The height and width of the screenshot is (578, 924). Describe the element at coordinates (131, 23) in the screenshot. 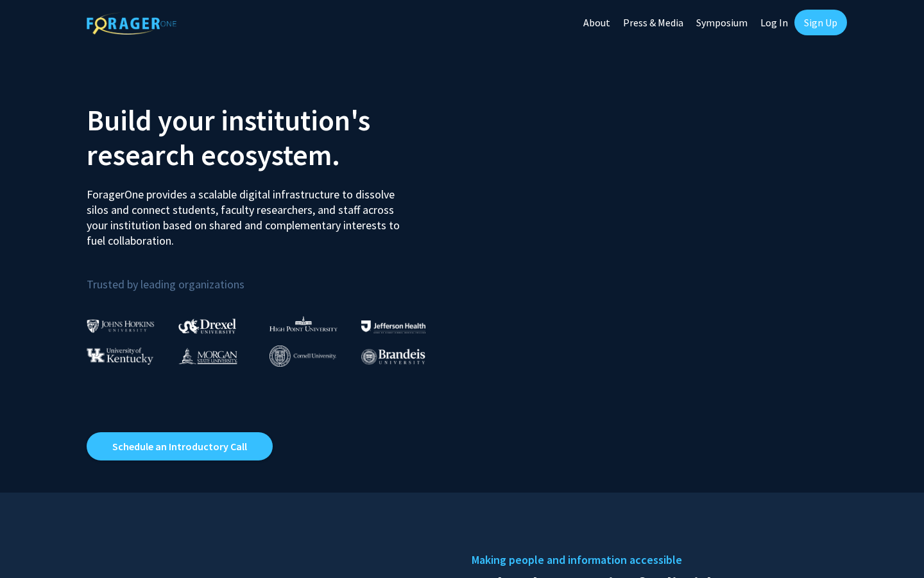

I see `img: ForagerOne Logo` at that location.